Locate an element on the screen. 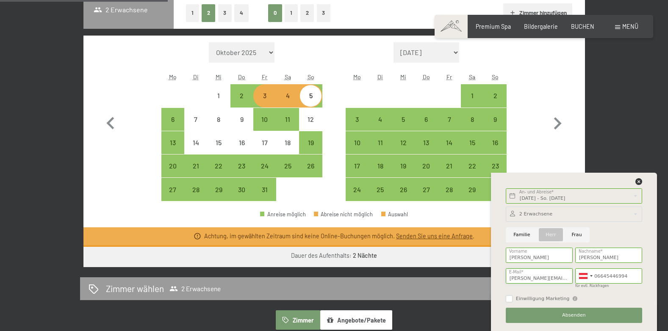 This screenshot has width=668, height=331. div: Mon Oct 13 2025 is located at coordinates (173, 143).